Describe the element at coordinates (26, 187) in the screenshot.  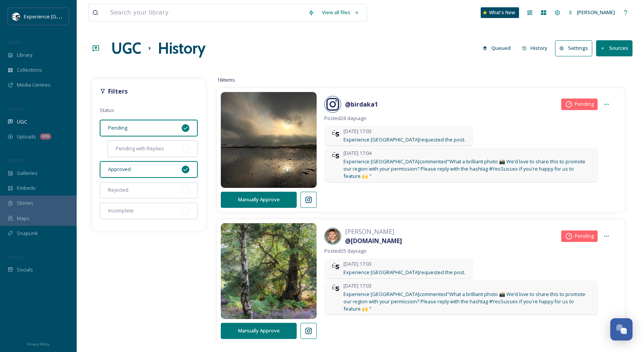
I see `span: Embeds` at that location.